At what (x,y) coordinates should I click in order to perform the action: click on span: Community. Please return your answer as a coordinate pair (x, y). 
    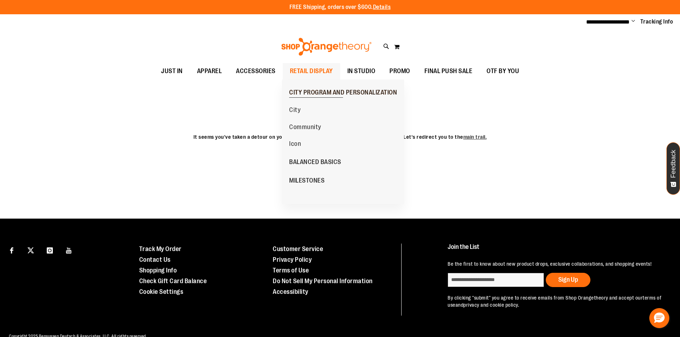
    Looking at the image, I should click on (305, 128).